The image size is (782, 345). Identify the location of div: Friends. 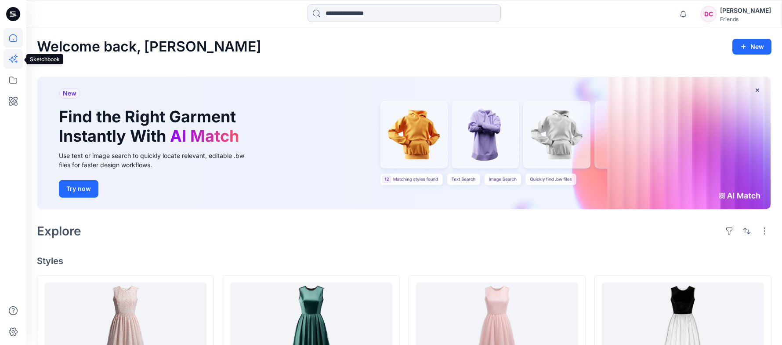
(746, 19).